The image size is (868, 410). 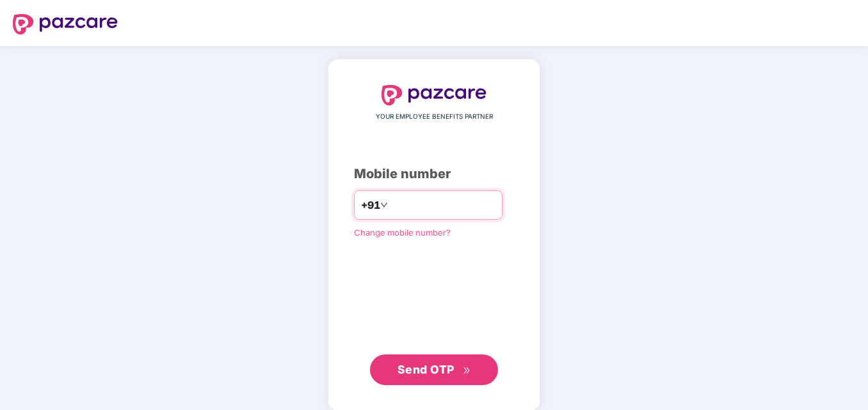 I want to click on span: YOUR EMPLOYEE BENEFITS PARTNER, so click(x=434, y=117).